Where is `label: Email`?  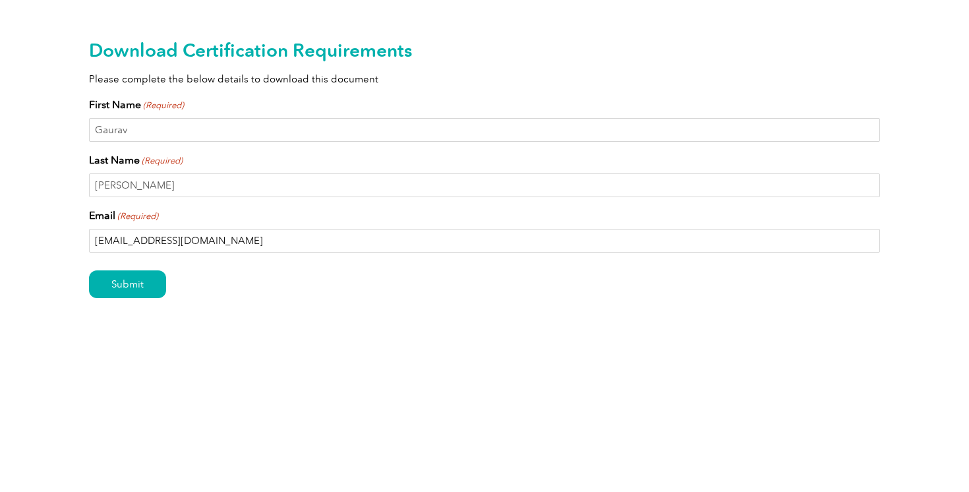
label: Email is located at coordinates (123, 216).